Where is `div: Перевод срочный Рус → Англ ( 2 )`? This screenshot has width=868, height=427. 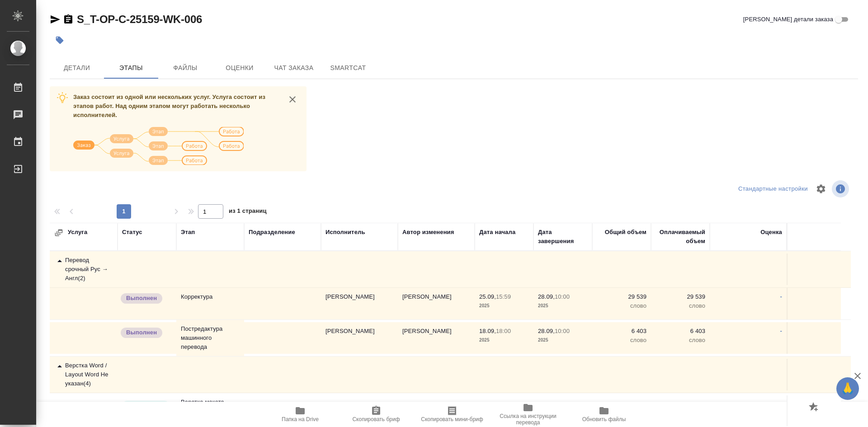
div: Перевод срочный Рус → Англ ( 2 ) is located at coordinates (84, 269).